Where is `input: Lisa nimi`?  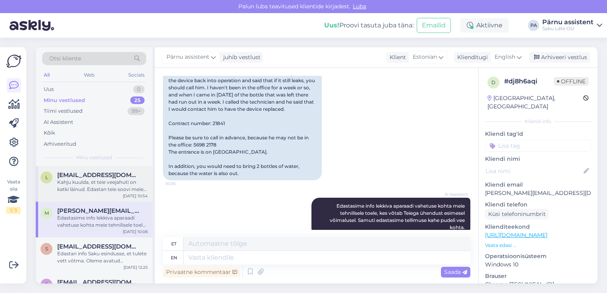 input: Lisa nimi is located at coordinates (534, 171).